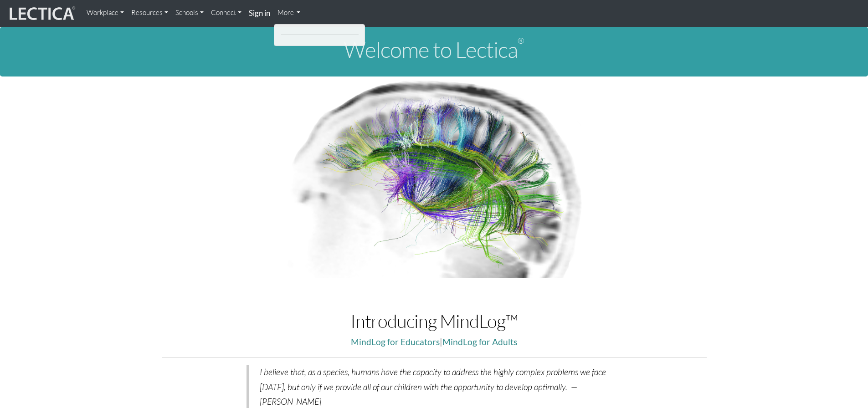 The image size is (868, 408). What do you see at coordinates (480, 341) in the screenshot?
I see `a: MindLog for Adults` at bounding box center [480, 341].